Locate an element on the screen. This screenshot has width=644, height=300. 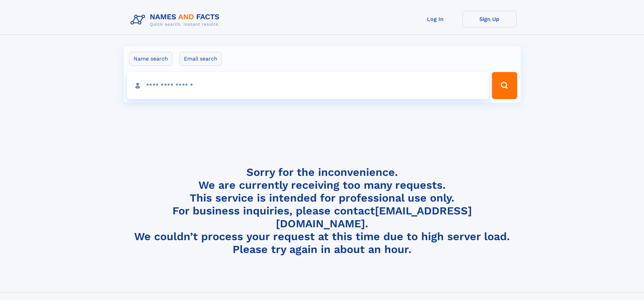
h4: Sorry for the inconvenience. We are currently receiving too many requests. This service is intend... is located at coordinates (322, 211).